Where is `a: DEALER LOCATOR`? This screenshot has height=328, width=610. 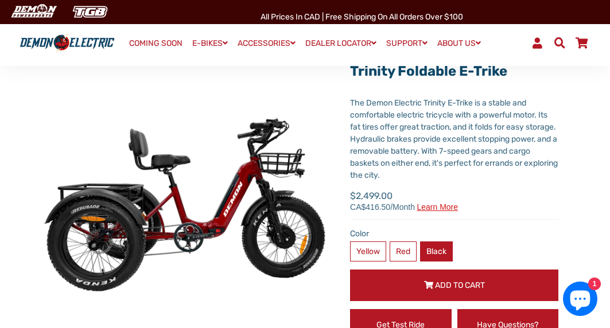
a: DEALER LOCATOR is located at coordinates (341, 43).